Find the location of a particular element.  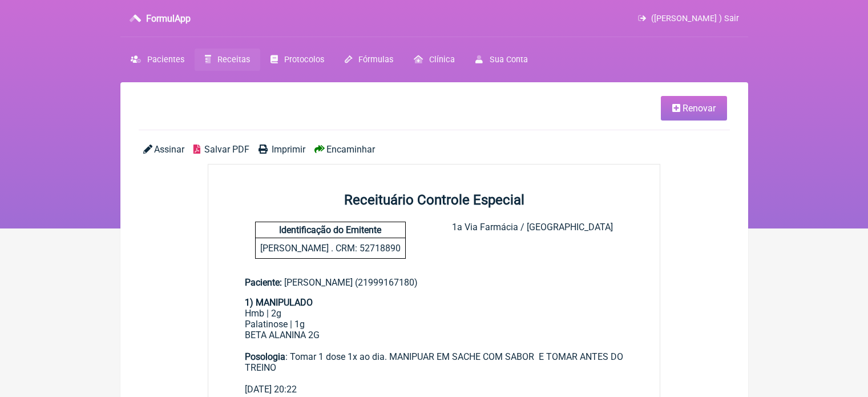

span: Fórmulas is located at coordinates (376, 59).